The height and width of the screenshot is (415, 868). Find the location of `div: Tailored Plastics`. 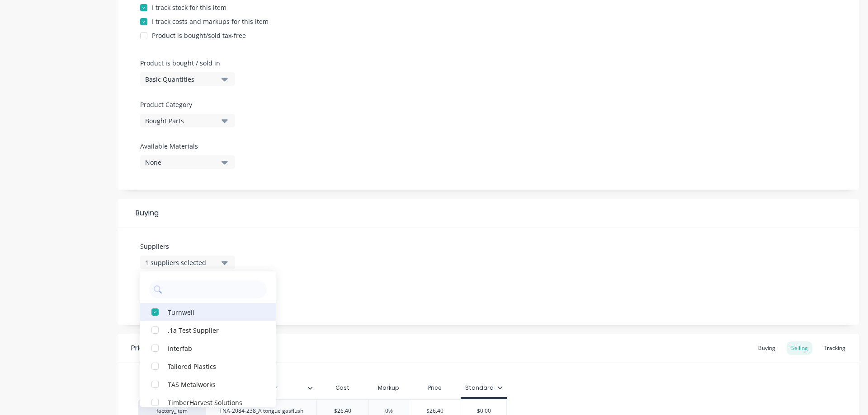

div: Tailored Plastics is located at coordinates (212, 366).